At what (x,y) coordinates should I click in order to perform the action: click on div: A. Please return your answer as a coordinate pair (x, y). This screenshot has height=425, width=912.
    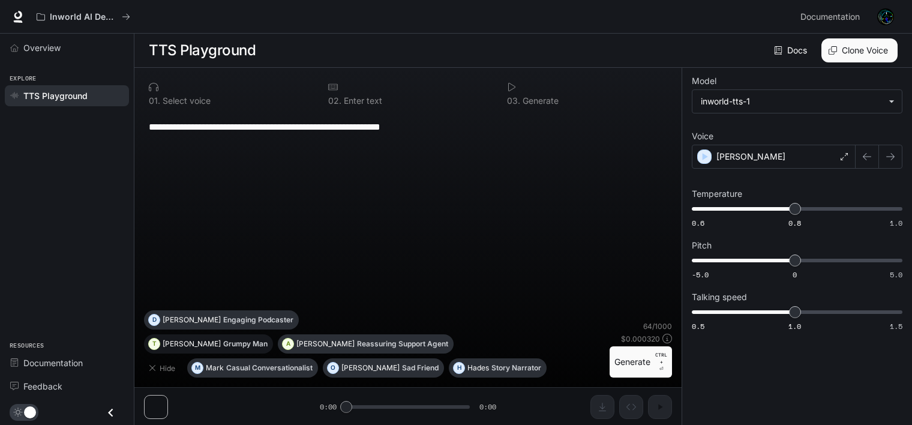
    Looking at the image, I should click on (288, 344).